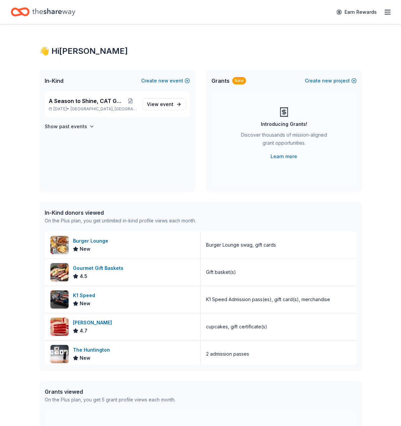  Describe the element at coordinates (60, 326) in the screenshot. I see `img: Image for Susie Cakes` at that location.